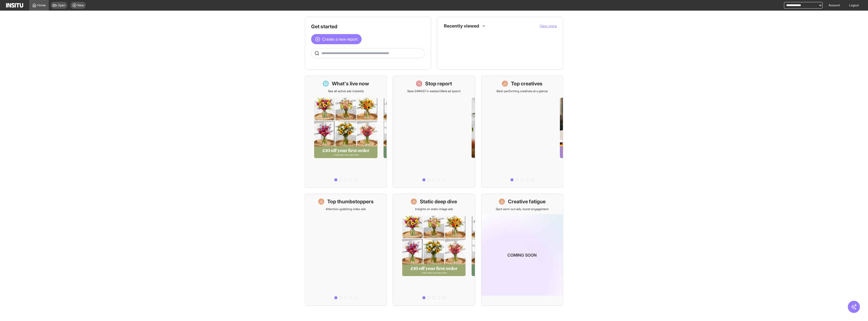  What do you see at coordinates (522, 132) in the screenshot?
I see `a: Top creativesBest-performing creatives at a glance` at bounding box center [522, 132].